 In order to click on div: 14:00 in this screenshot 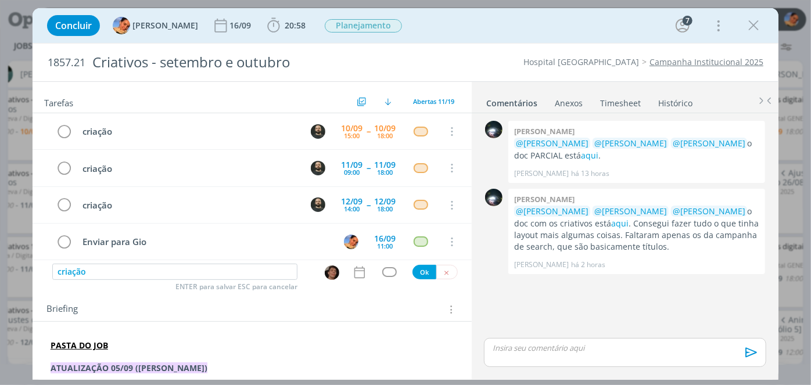, I will do `click(352, 209)`.